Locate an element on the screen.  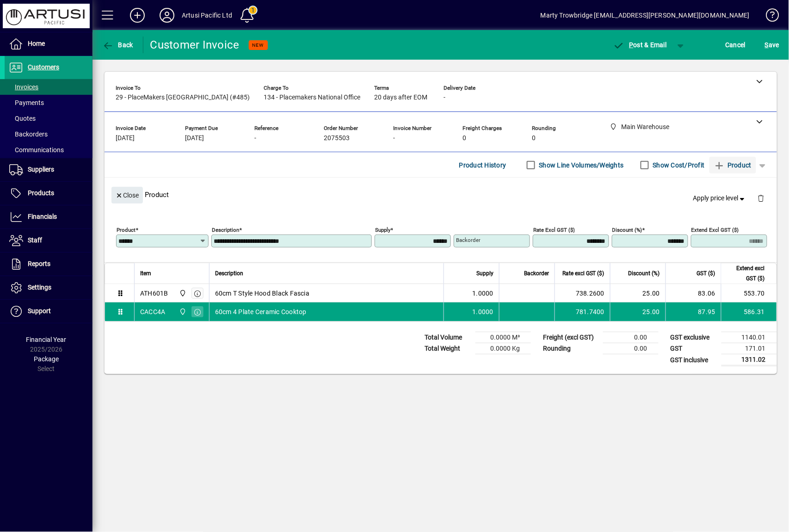
div: 781.7400 is located at coordinates (582, 312).